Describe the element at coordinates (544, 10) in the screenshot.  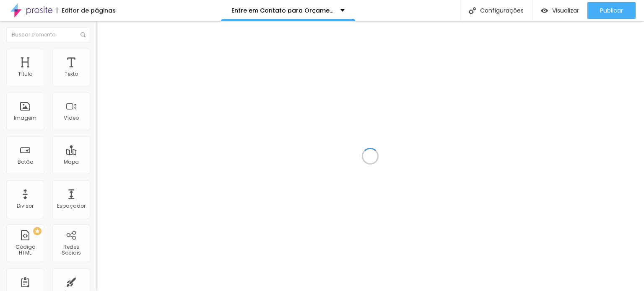
I see `img: view-1.svg` at that location.